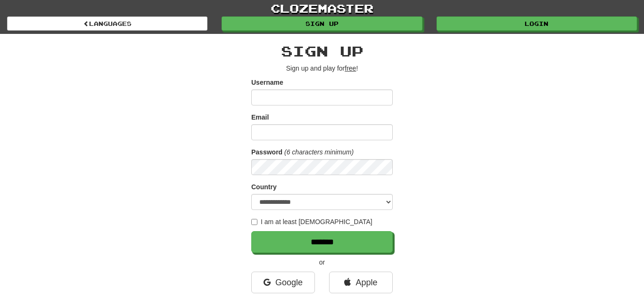 The width and height of the screenshot is (644, 298). I want to click on a: Languages, so click(107, 24).